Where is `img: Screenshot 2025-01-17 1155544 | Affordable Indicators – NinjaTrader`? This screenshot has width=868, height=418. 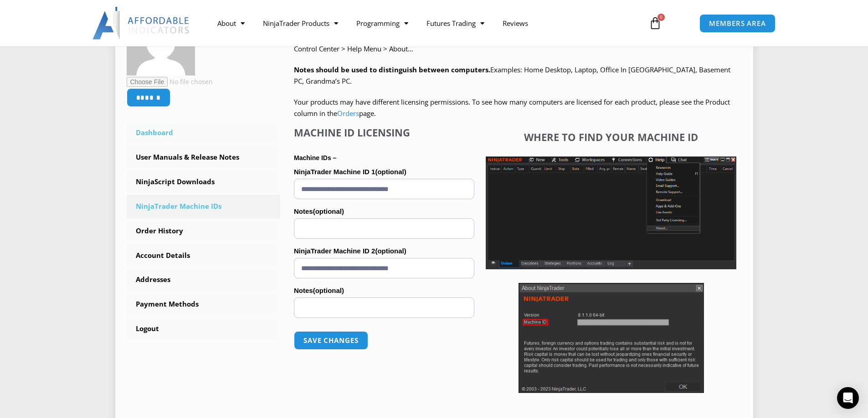
img: Screenshot 2025-01-17 1155544 | Affordable Indicators – NinjaTrader is located at coordinates (611, 213).